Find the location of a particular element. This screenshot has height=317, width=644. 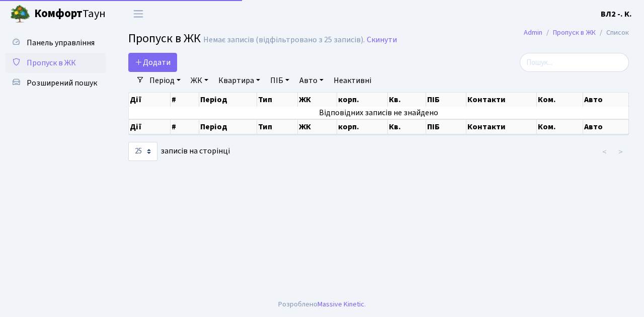

a: Додати is located at coordinates (152, 63).